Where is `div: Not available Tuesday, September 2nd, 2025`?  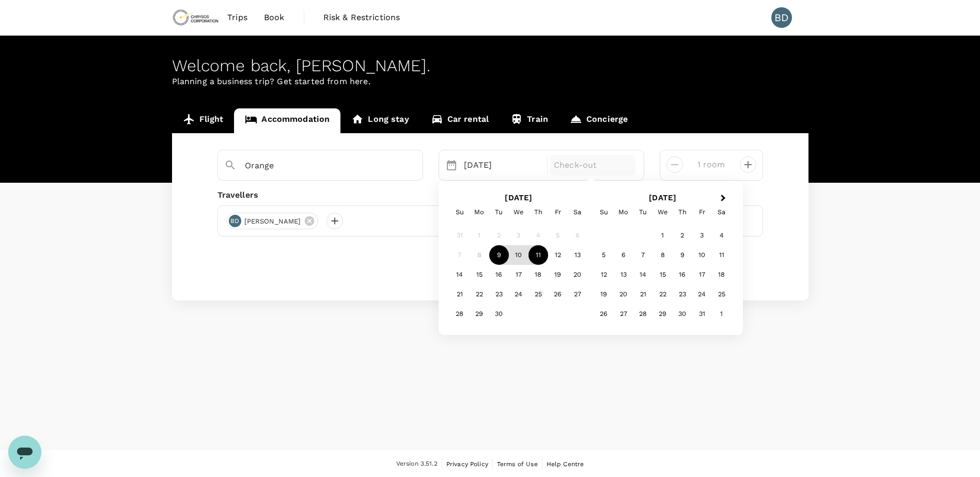 div: Not available Tuesday, September 2nd, 2025 is located at coordinates (499, 236).